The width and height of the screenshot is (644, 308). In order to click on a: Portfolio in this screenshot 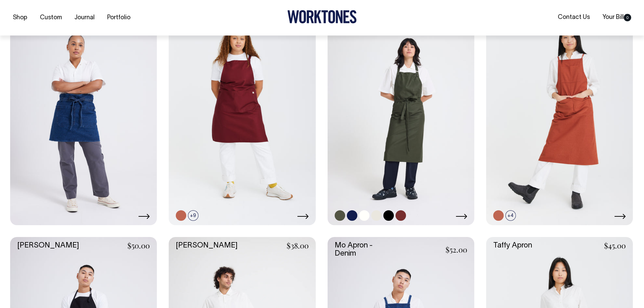, I will do `click(119, 17)`.